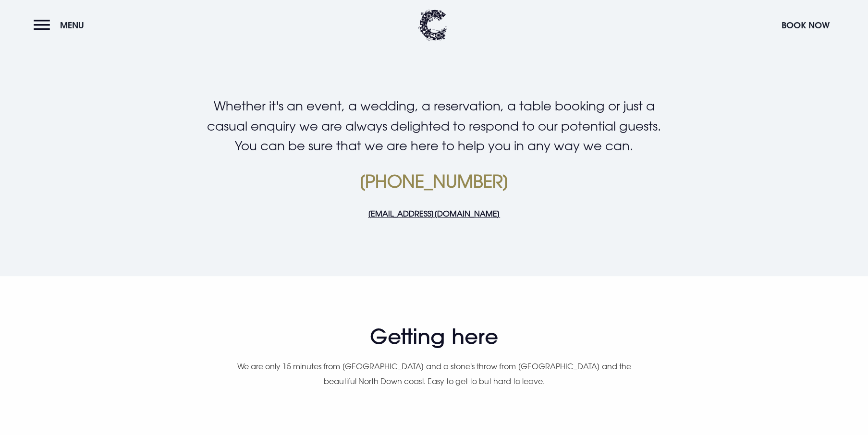 This screenshot has height=435, width=868. I want to click on p: Whether it's an event, a wedding, a reservation, a table booking or just a casual enquiry we are ..., so click(434, 126).